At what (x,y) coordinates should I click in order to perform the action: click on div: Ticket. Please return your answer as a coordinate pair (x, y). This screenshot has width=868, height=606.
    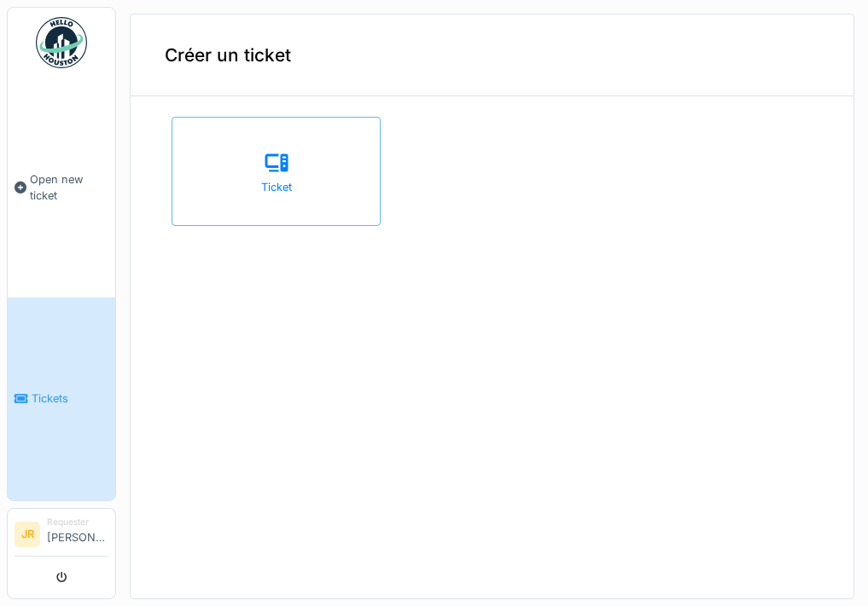
    Looking at the image, I should click on (276, 187).